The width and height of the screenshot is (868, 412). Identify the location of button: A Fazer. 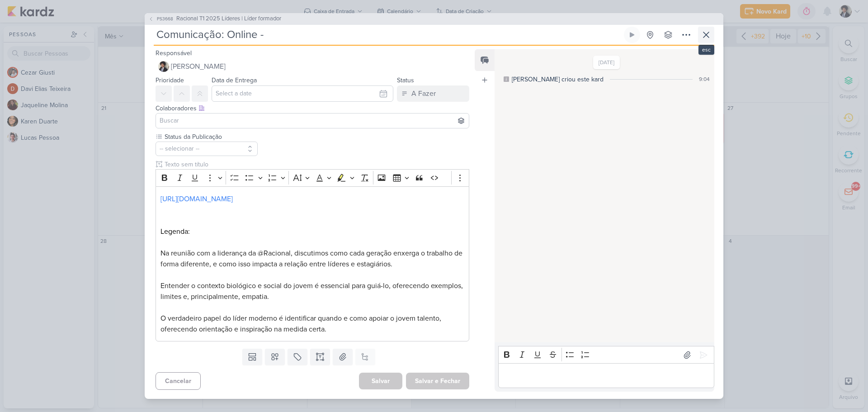
(433, 94).